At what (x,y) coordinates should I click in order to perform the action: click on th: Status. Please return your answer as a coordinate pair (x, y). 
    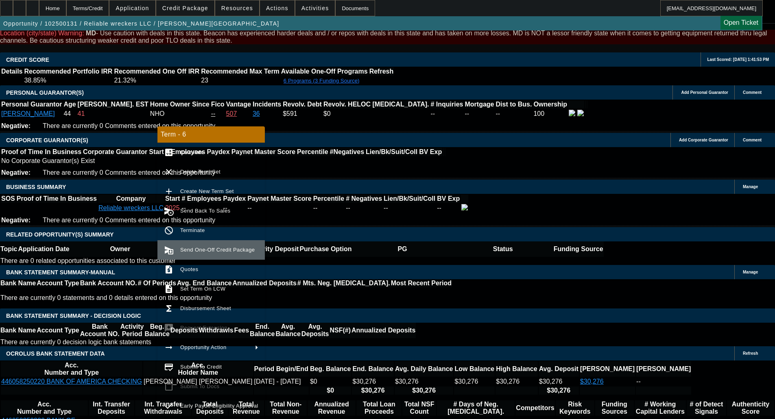
    Looking at the image, I should click on (503, 249).